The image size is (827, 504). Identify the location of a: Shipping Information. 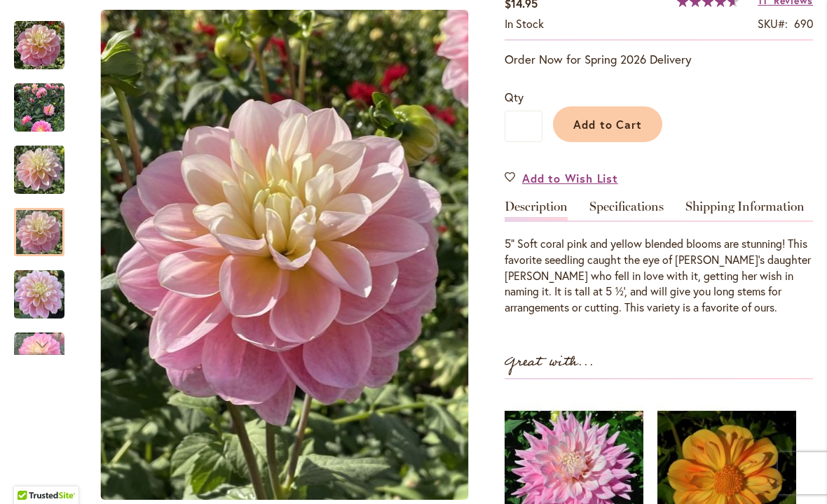
(746, 211).